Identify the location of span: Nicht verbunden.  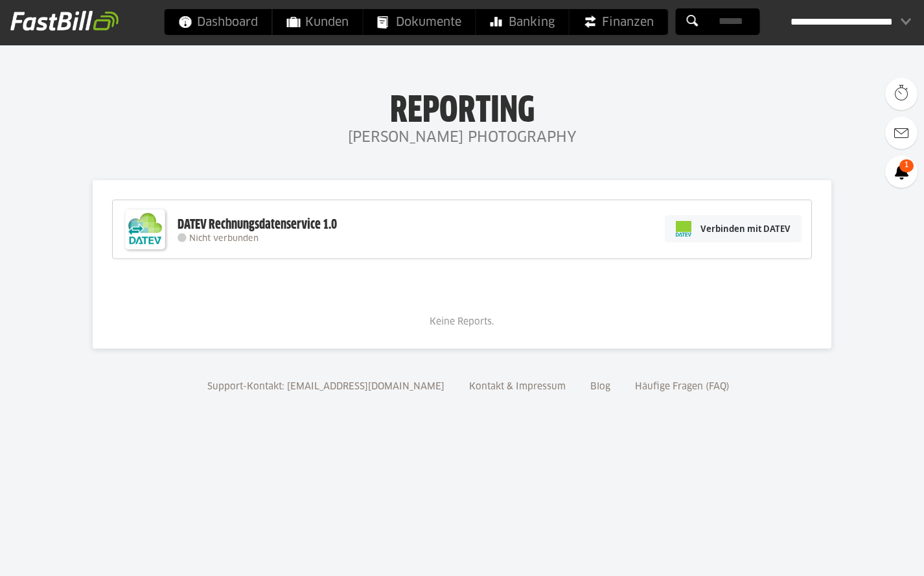
(224, 239).